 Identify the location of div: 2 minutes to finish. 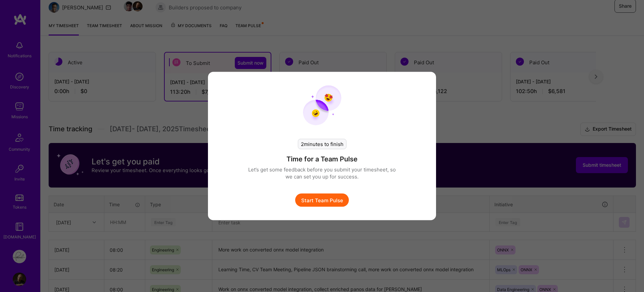
(322, 144).